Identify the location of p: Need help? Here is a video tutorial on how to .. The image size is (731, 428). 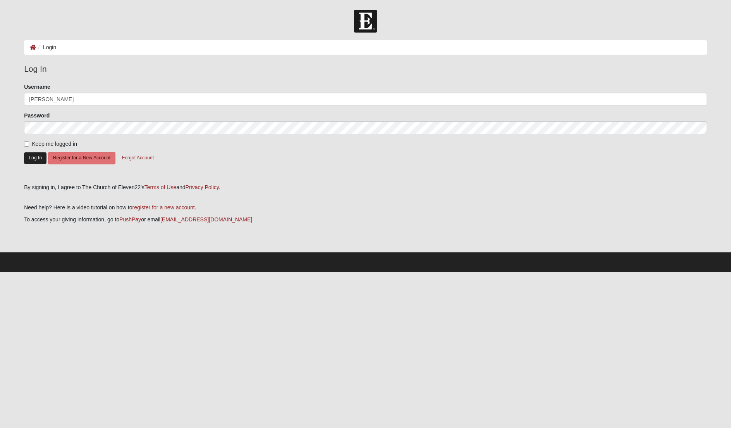
(365, 207).